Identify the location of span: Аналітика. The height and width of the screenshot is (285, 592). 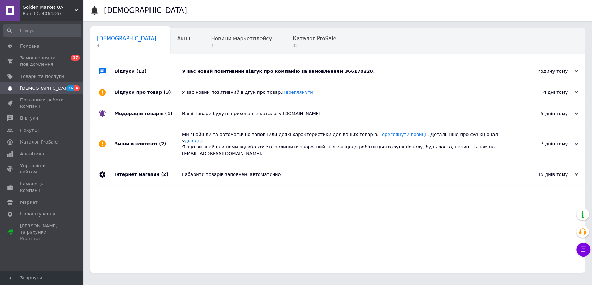
(32, 154).